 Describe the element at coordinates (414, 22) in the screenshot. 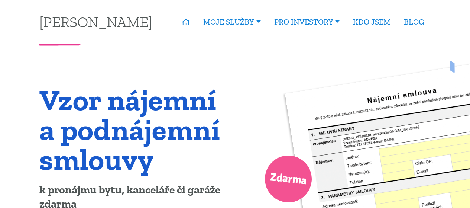

I see `a: BLOG` at that location.